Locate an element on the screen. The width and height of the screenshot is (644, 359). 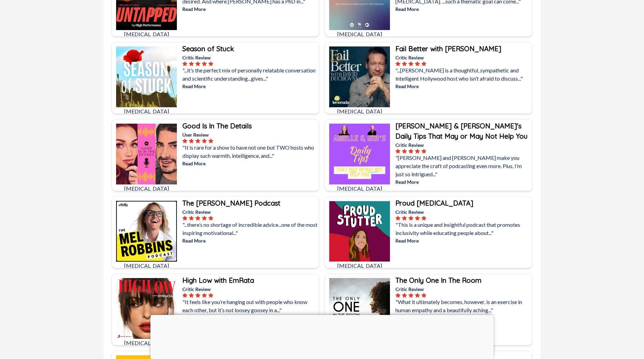
p: "It is rare for a show to have not one but TWO hosts who display such warmth, intelligence, and..." is located at coordinates (250, 152).